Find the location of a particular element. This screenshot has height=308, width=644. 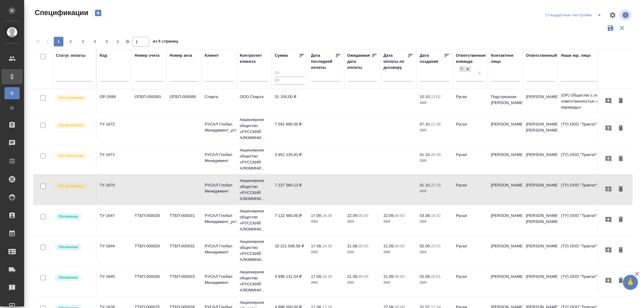

td: 31 100,00 ₽ is located at coordinates (290, 101).